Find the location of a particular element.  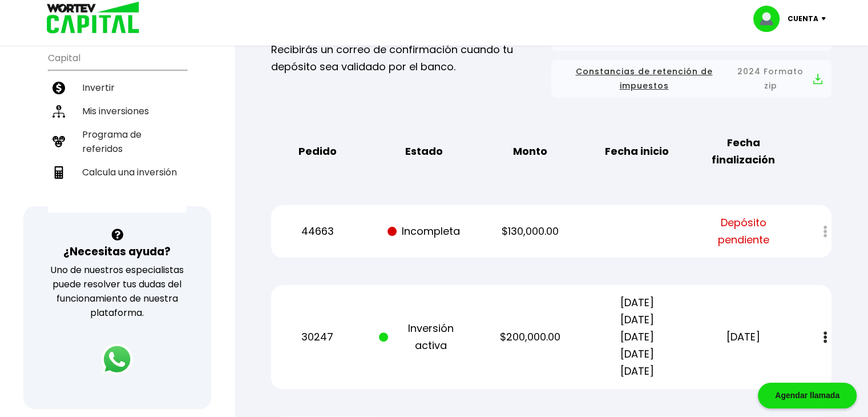

a: Calcula una inversión is located at coordinates (117, 172).